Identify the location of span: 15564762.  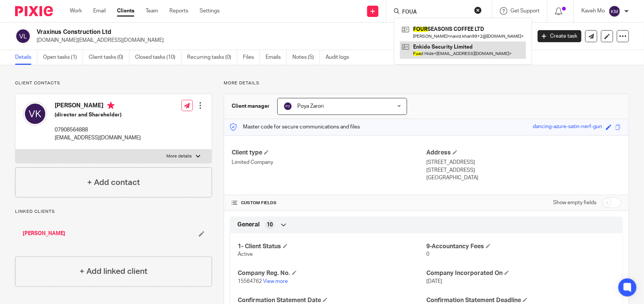
(250, 282).